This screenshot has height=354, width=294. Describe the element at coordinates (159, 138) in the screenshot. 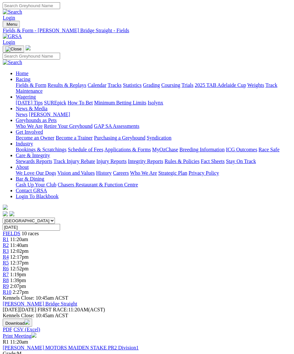

I see `a: Syndication` at that location.